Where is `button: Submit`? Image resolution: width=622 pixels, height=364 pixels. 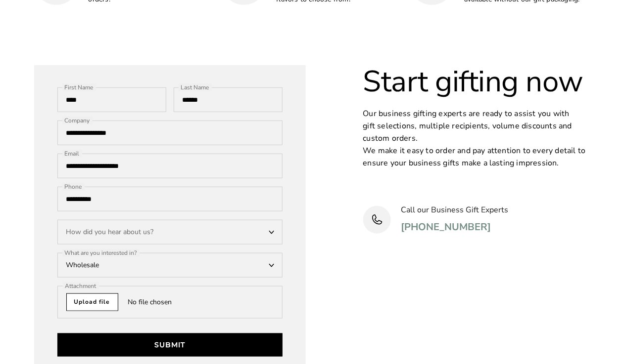 button: Submit is located at coordinates (169, 346).